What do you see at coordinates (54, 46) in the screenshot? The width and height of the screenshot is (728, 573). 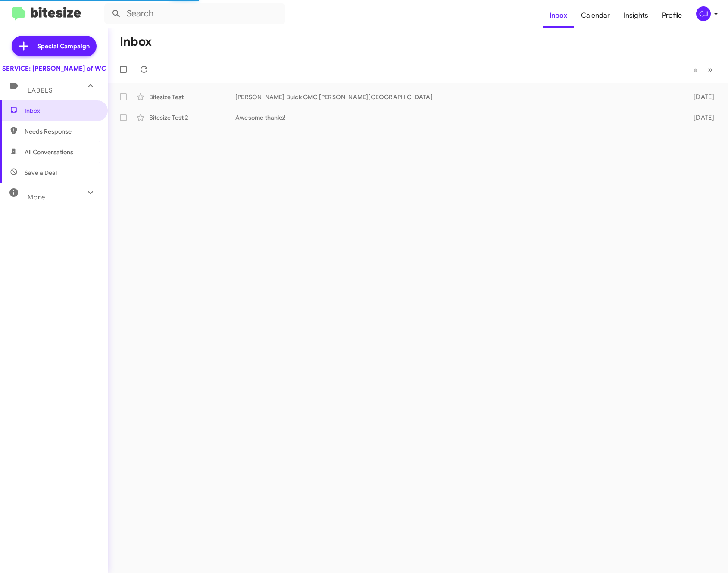 I see `a: Special Campaign` at bounding box center [54, 46].